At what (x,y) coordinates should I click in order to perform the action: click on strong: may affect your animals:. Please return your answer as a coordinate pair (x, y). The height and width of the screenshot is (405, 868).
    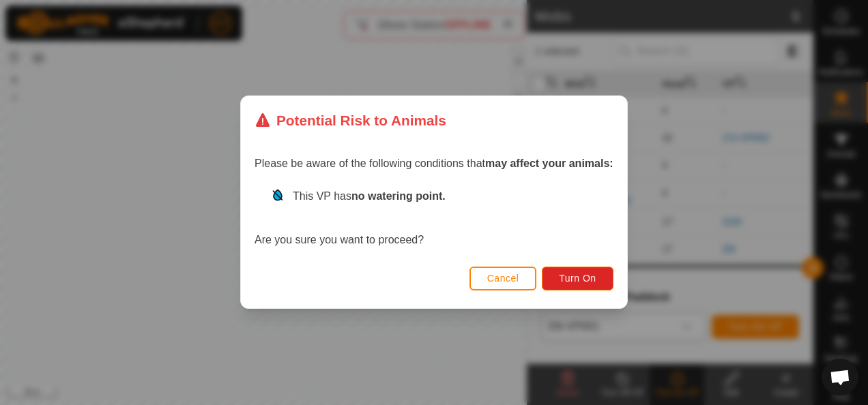
    Looking at the image, I should click on (549, 164).